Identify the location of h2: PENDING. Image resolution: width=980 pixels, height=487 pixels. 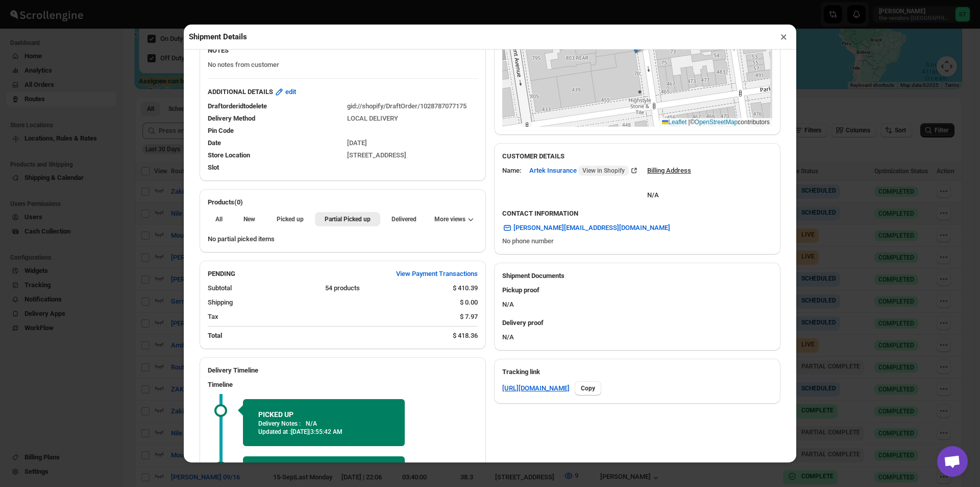
(222, 274).